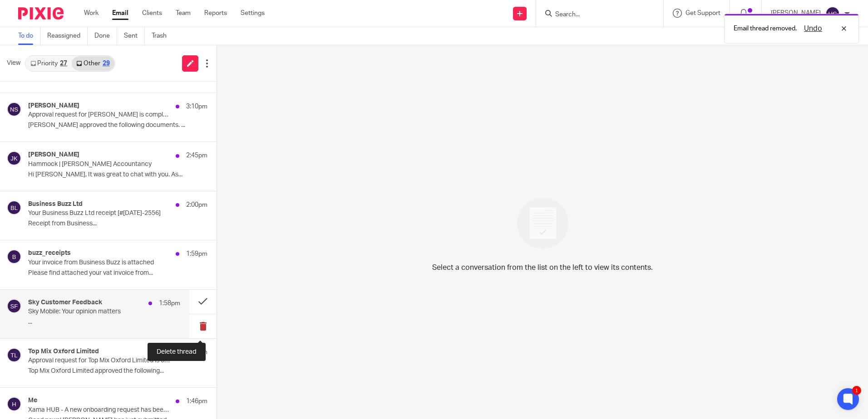 Image resolution: width=868 pixels, height=419 pixels. Describe the element at coordinates (120, 13) in the screenshot. I see `a: Email` at that location.